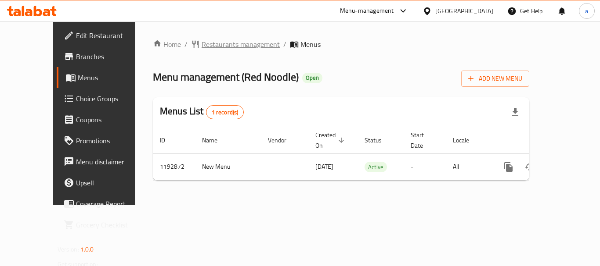 The width and height of the screenshot is (600, 266). What do you see at coordinates (105, 78) in the screenshot?
I see `a: Menus` at bounding box center [105, 78].